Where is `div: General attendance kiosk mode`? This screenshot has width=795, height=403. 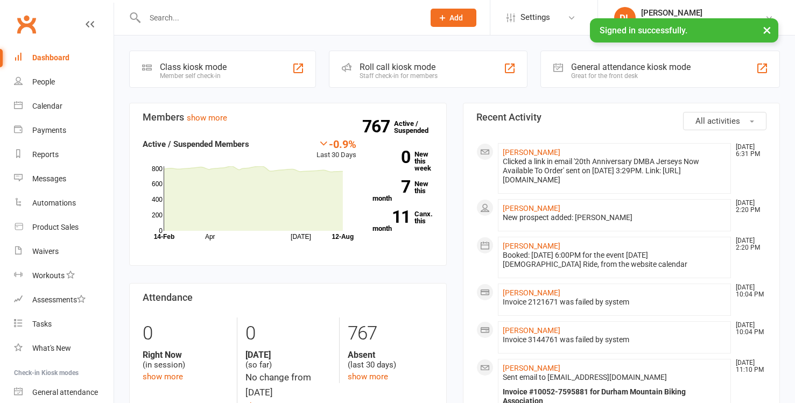
div: General attendance kiosk mode is located at coordinates (631, 67).